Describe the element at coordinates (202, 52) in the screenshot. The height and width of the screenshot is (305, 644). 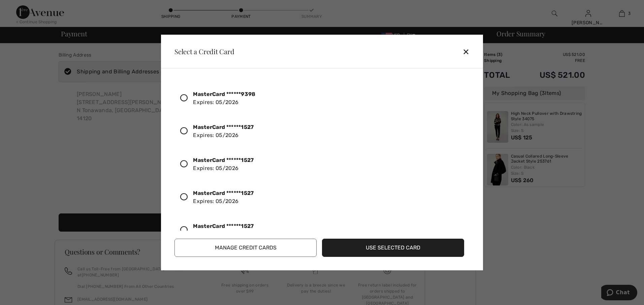
I see `div: Select a Credit Card` at that location.